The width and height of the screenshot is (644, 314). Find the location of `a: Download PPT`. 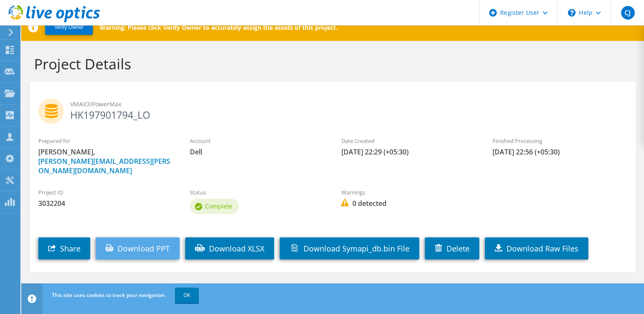

a: Download PPT is located at coordinates (137, 249).